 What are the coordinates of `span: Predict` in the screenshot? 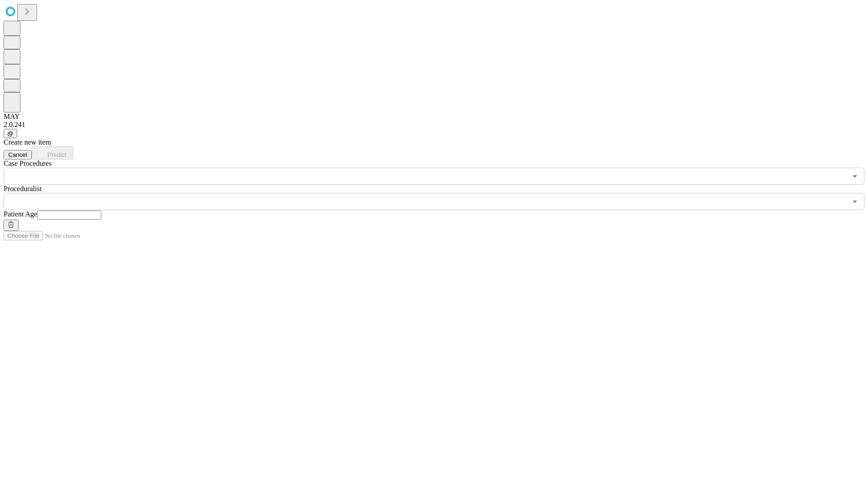 It's located at (56, 154).